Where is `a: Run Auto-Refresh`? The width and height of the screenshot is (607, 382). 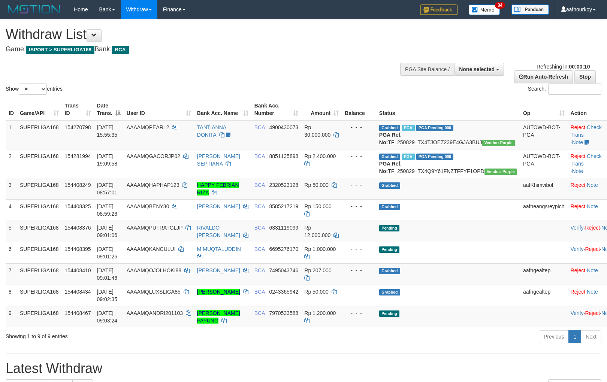 a: Run Auto-Refresh is located at coordinates (543, 77).